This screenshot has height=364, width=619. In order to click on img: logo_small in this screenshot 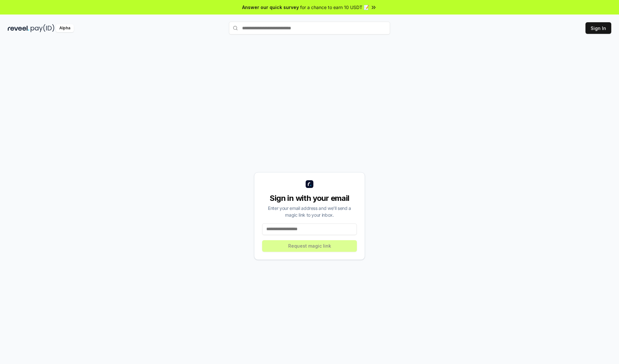, I will do `click(310, 184)`.